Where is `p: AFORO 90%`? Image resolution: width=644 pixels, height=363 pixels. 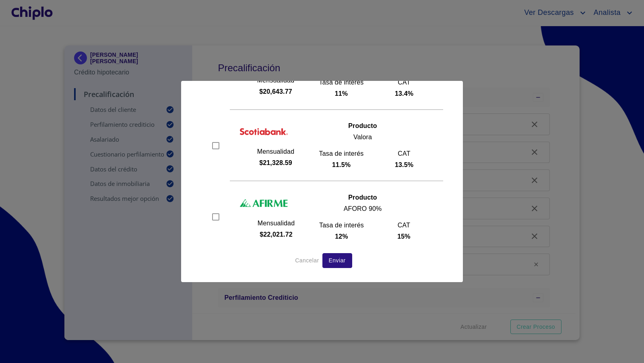
p: AFORO 90% is located at coordinates (363, 209).